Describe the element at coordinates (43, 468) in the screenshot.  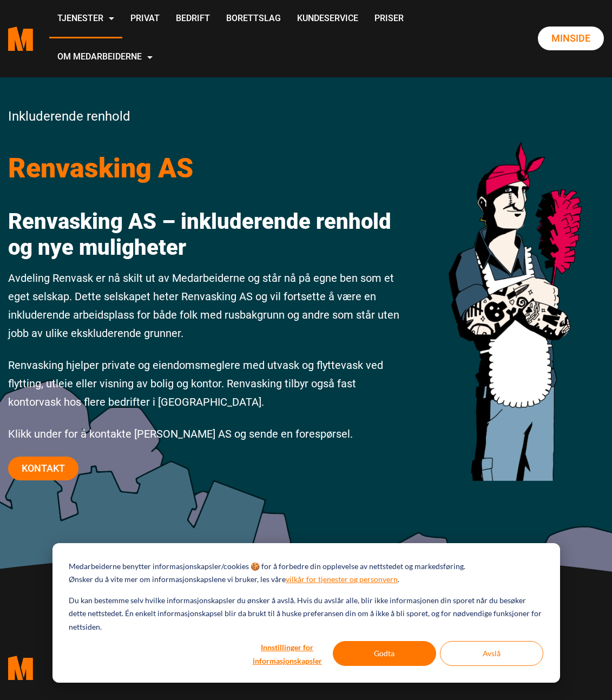
I see `a: Kontakt` at that location.